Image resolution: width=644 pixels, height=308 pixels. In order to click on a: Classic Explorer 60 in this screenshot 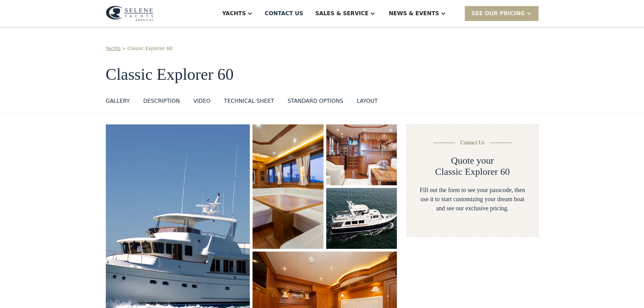, I will do `click(150, 48)`.